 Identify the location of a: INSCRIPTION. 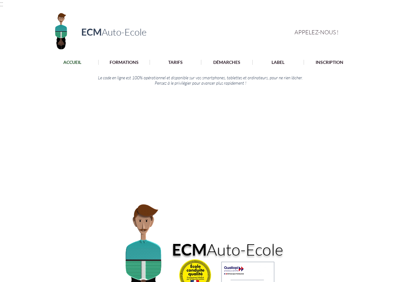
(329, 62).